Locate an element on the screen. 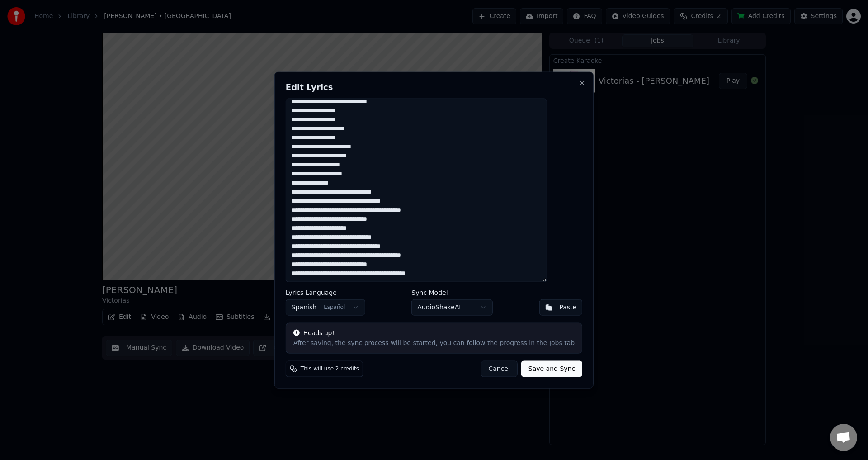 This screenshot has height=460, width=868. h2: Edit Lyrics is located at coordinates (434, 87).